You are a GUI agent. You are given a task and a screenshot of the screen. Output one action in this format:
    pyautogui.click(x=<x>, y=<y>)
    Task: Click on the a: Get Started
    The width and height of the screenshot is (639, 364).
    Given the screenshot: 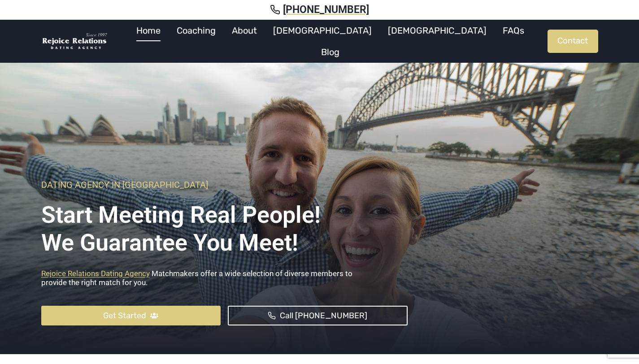 What is the action you would take?
    pyautogui.click(x=131, y=315)
    